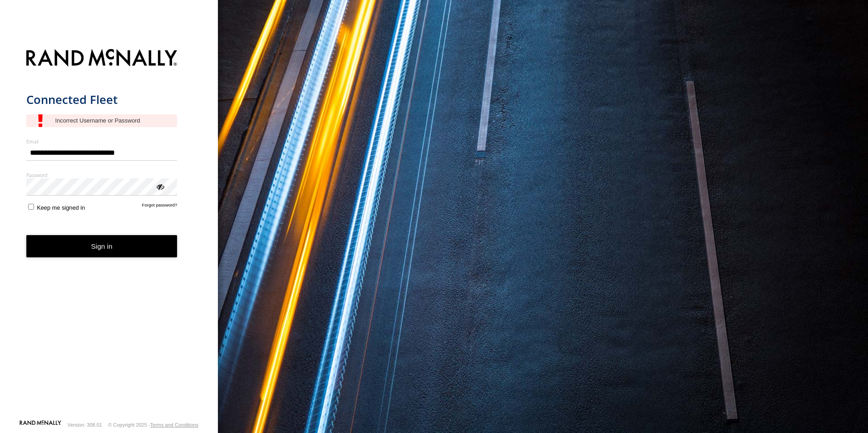 This screenshot has width=868, height=433. Describe the element at coordinates (31, 206) in the screenshot. I see `input: Keep me signed in` at that location.